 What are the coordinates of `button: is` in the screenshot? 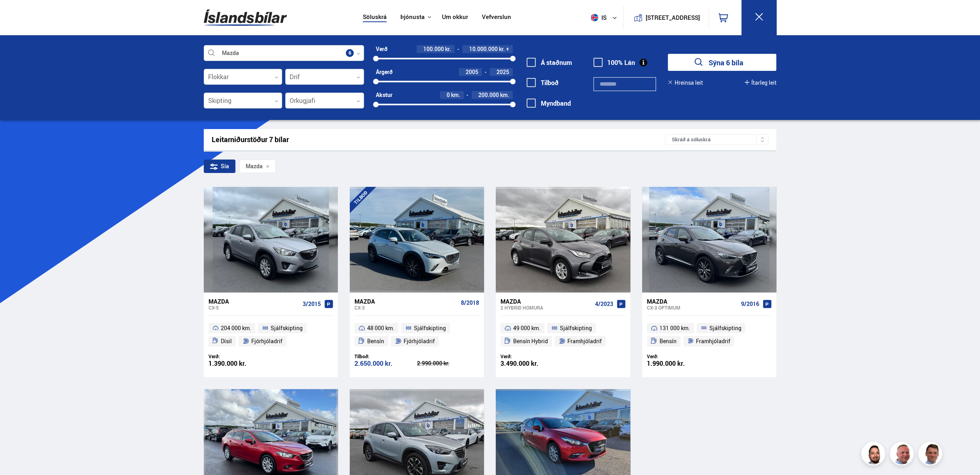 It's located at (605, 17).